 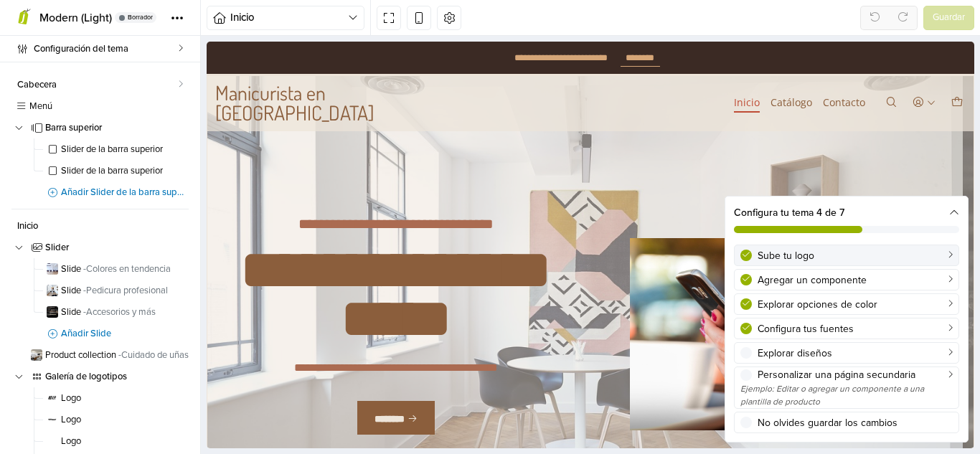 I want to click on span: - Cuidado de uñas, so click(x=153, y=355).